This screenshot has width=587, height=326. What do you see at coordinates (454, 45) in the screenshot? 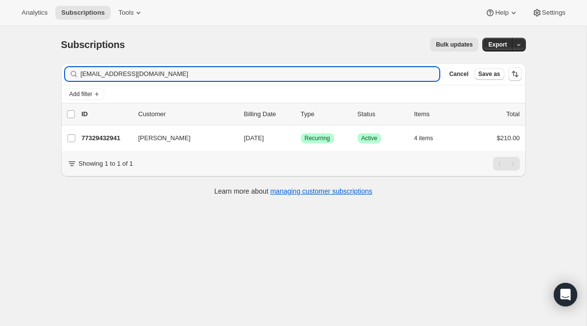
I see `span: Bulk updates` at bounding box center [454, 45].